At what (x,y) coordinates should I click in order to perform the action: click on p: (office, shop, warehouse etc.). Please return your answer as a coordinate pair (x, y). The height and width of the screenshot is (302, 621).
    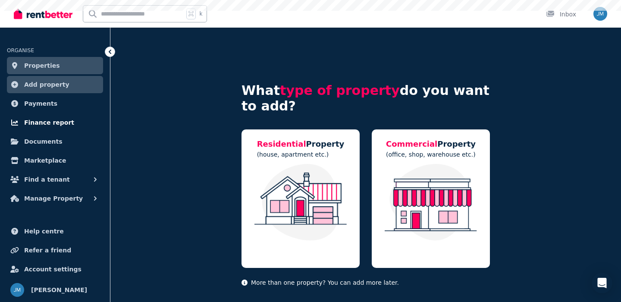
    Looking at the image, I should click on (431, 154).